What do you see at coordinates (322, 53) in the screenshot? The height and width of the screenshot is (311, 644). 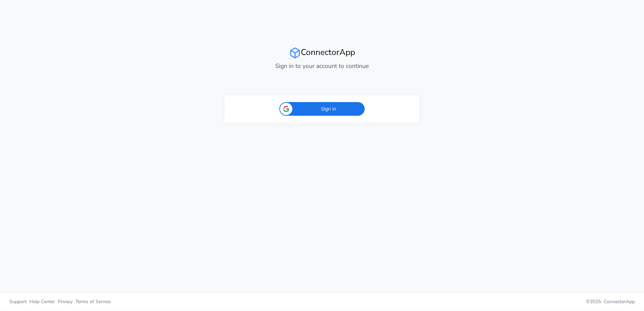 I see `h2: ConnectorApp` at bounding box center [322, 53].